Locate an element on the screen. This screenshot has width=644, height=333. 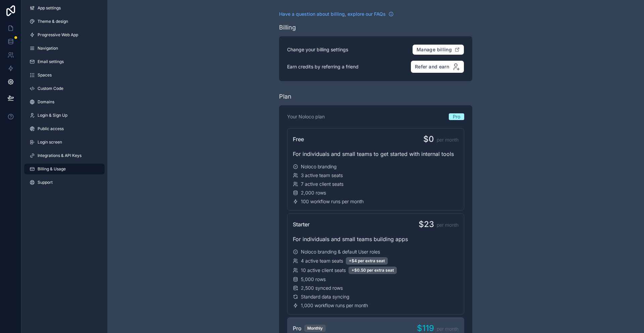
a: Login & Sign Up is located at coordinates (64, 115).